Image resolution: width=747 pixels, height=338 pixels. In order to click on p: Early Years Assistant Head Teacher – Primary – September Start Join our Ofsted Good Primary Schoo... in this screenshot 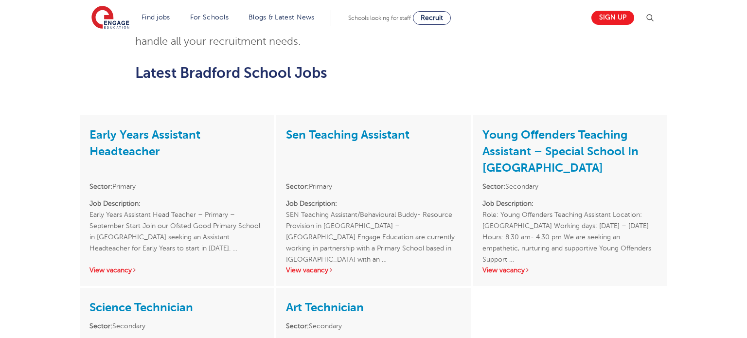, I will do `click(177, 226)`.